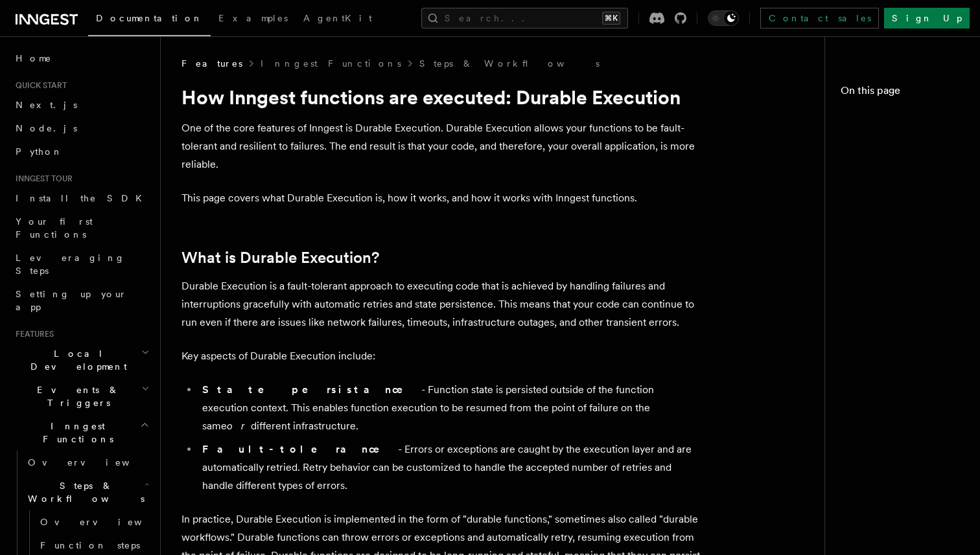  What do you see at coordinates (81, 433) in the screenshot?
I see `button: Inngest Functions` at bounding box center [81, 433].